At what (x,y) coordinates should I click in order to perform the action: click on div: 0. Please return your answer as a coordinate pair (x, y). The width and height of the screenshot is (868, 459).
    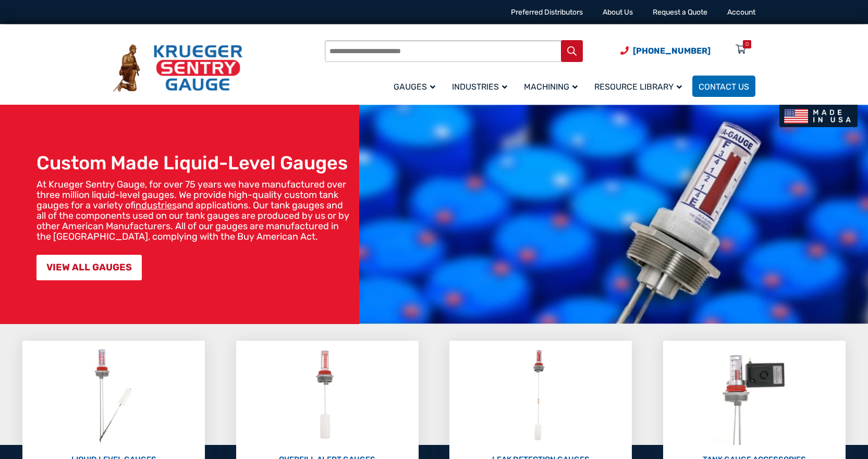
    Looking at the image, I should click on (747, 44).